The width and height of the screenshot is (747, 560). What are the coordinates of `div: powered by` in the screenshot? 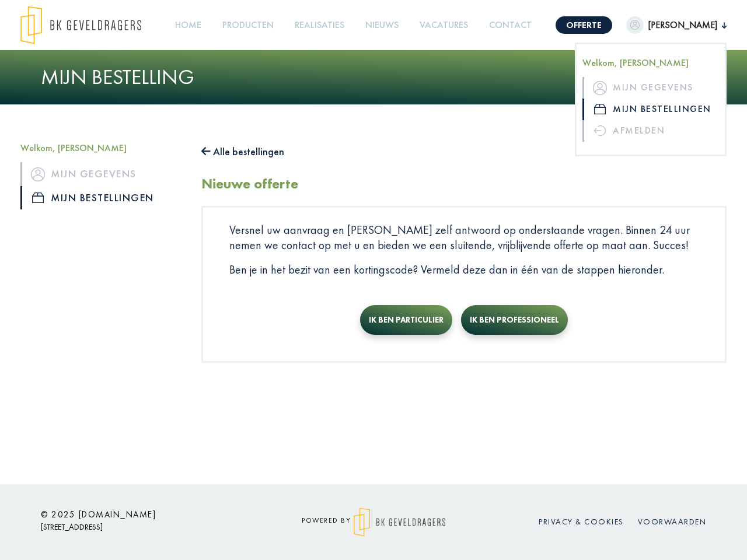 It's located at (374, 522).